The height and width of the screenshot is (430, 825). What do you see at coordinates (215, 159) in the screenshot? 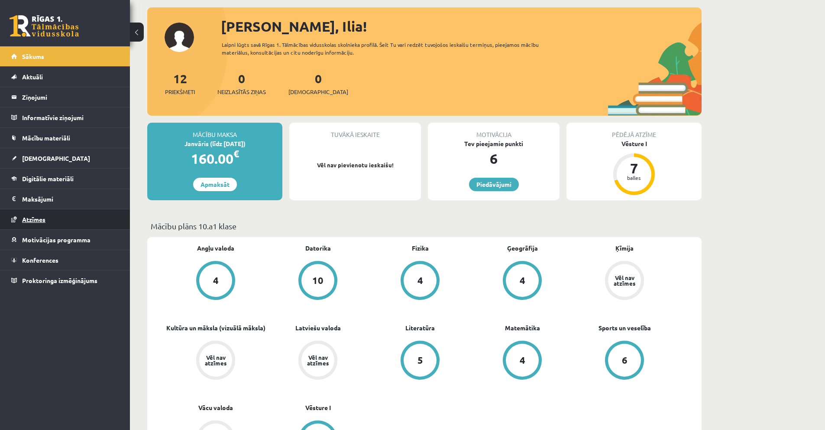
I see `div: 160.00` at bounding box center [215, 159].